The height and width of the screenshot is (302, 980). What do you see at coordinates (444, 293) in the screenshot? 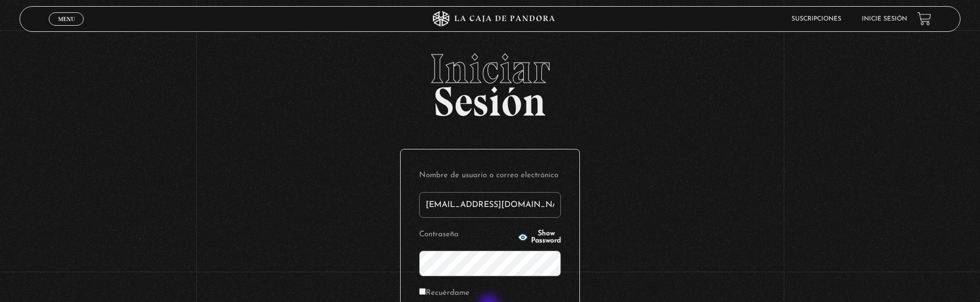
I see `label: Recuérdame` at bounding box center [444, 293].